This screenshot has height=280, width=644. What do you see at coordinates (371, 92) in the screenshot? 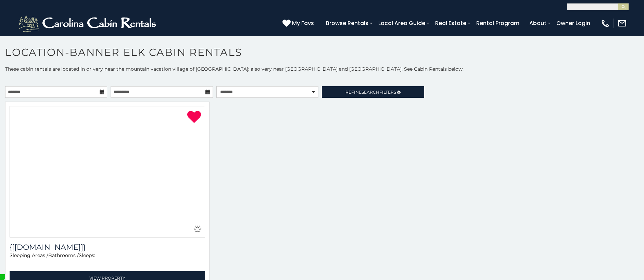
I see `span: Search` at bounding box center [371, 92].